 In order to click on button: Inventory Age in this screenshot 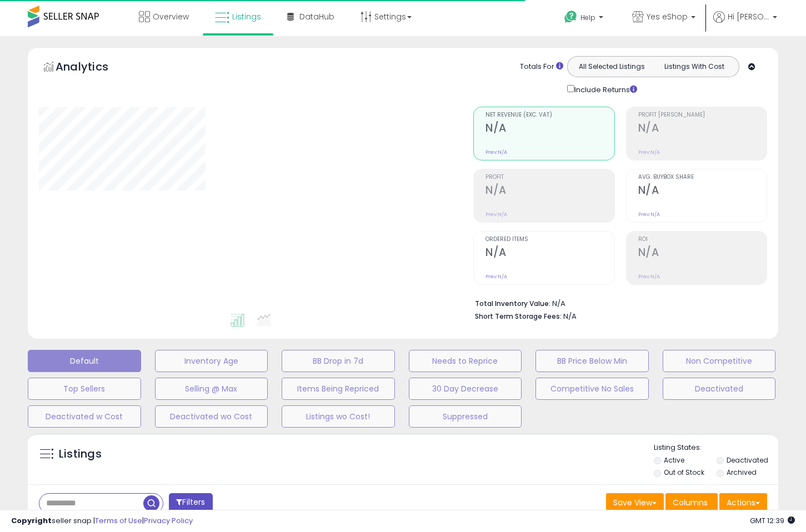, I will do `click(211, 361)`.